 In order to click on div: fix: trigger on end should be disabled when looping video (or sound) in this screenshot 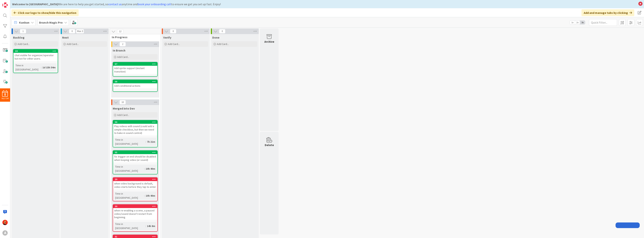, I will do `click(135, 158)`.